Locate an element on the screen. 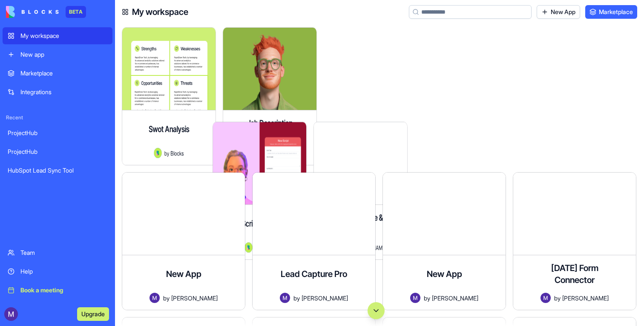 This screenshot has height=326, width=644. a: HubSpot Lead Sync Tool is located at coordinates (57, 170).